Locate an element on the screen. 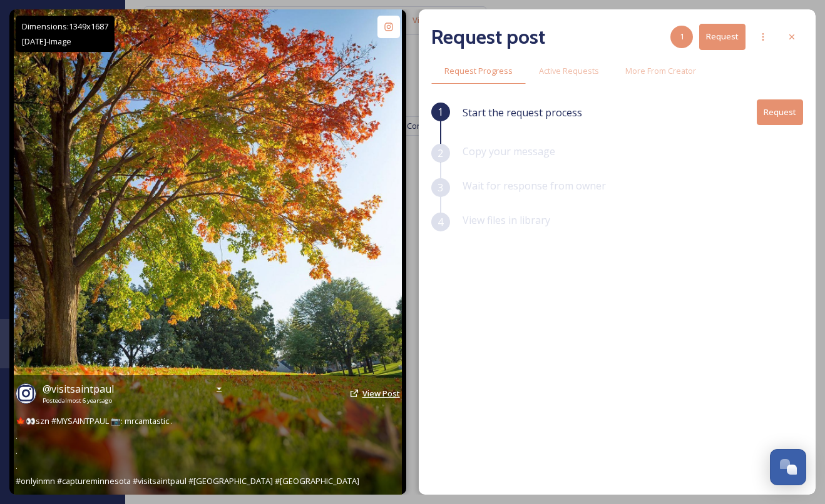  span: 4 is located at coordinates (440, 222).